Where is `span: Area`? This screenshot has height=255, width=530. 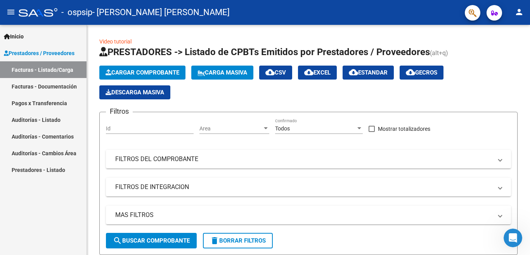 span: Area is located at coordinates (231, 128).